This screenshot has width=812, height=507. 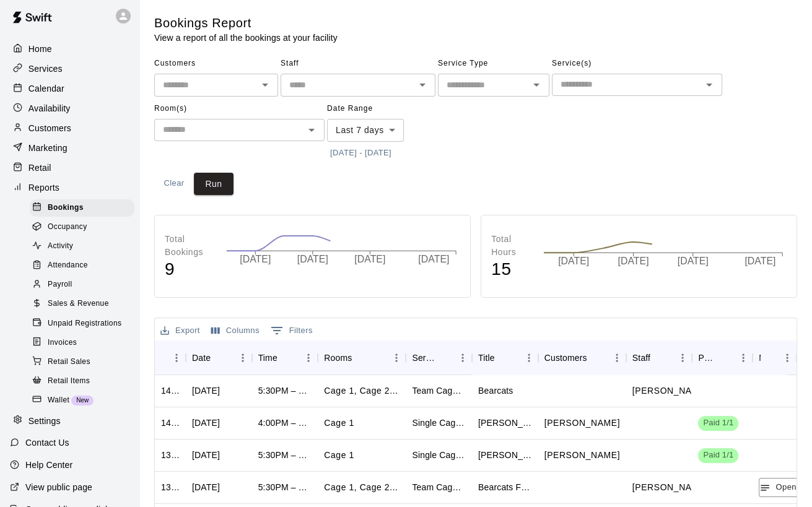 What do you see at coordinates (438, 358) in the screenshot?
I see `div: Service` at bounding box center [438, 358].